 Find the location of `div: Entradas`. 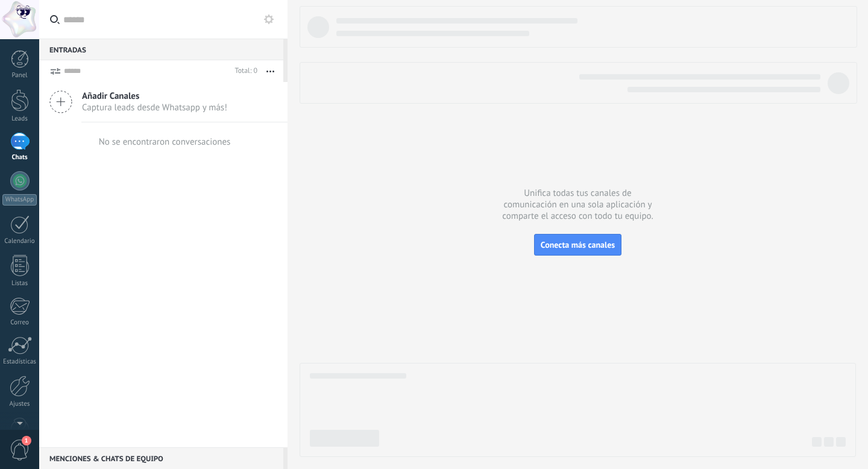

div: Entradas is located at coordinates (161, 50).